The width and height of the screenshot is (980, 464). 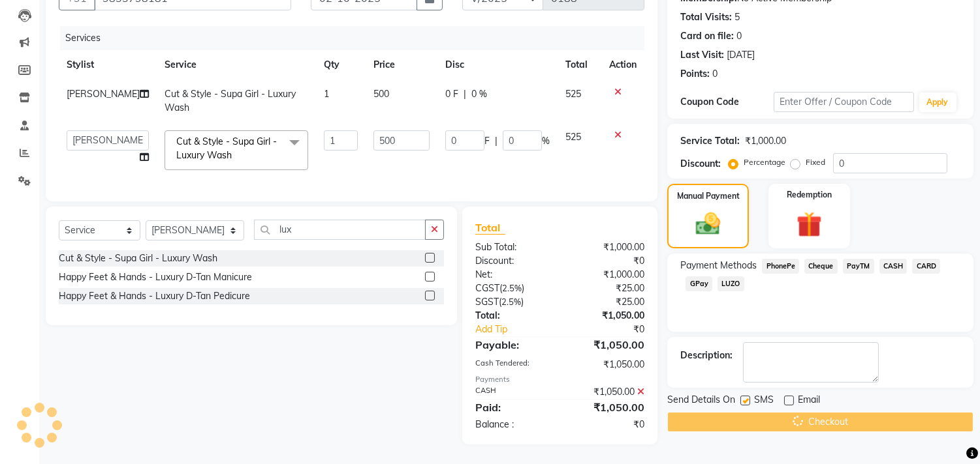 I want to click on span: 1, so click(x=327, y=94).